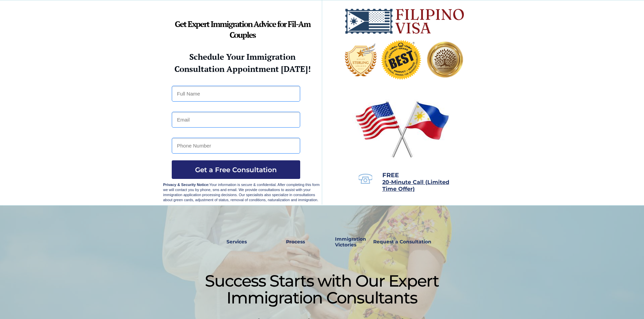 The image size is (644, 319). Describe the element at coordinates (402, 242) in the screenshot. I see `strong: Request a Consultation` at that location.